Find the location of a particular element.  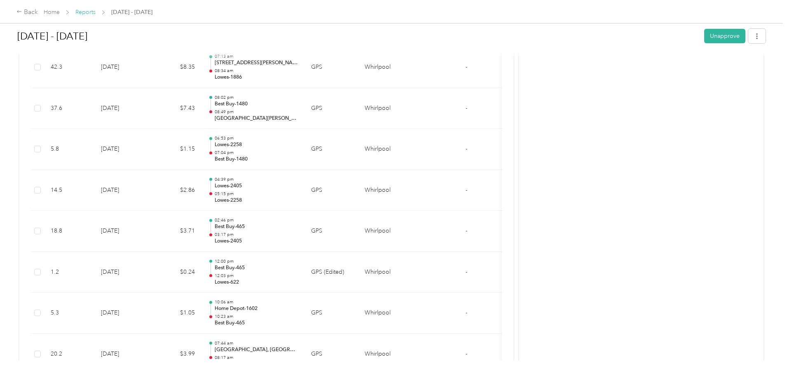

p: 12:03 pm is located at coordinates (256, 276).